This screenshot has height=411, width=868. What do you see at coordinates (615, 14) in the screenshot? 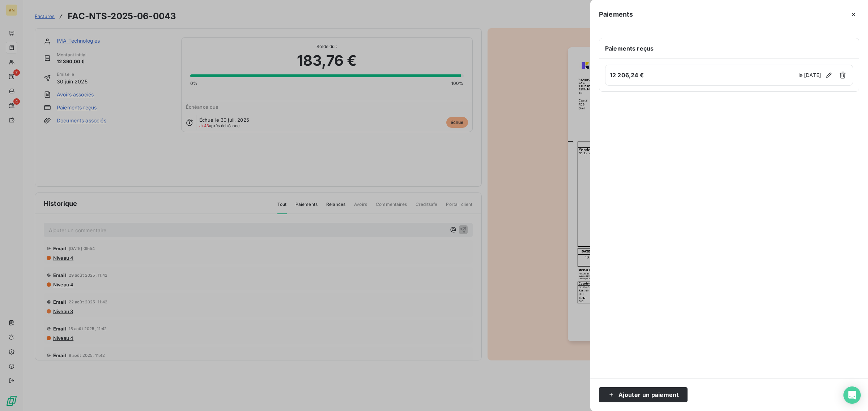
I see `h5: Paiements` at bounding box center [615, 14].